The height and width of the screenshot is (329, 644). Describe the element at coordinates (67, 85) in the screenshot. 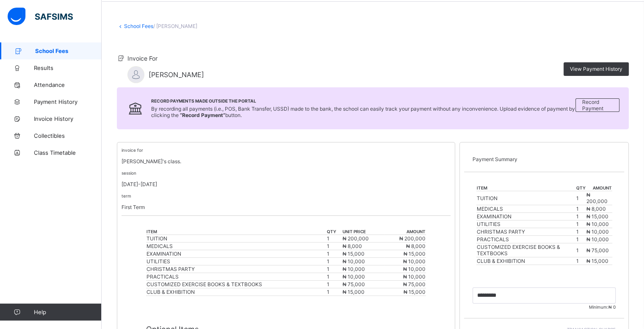

I see `span: Attendance` at that location.